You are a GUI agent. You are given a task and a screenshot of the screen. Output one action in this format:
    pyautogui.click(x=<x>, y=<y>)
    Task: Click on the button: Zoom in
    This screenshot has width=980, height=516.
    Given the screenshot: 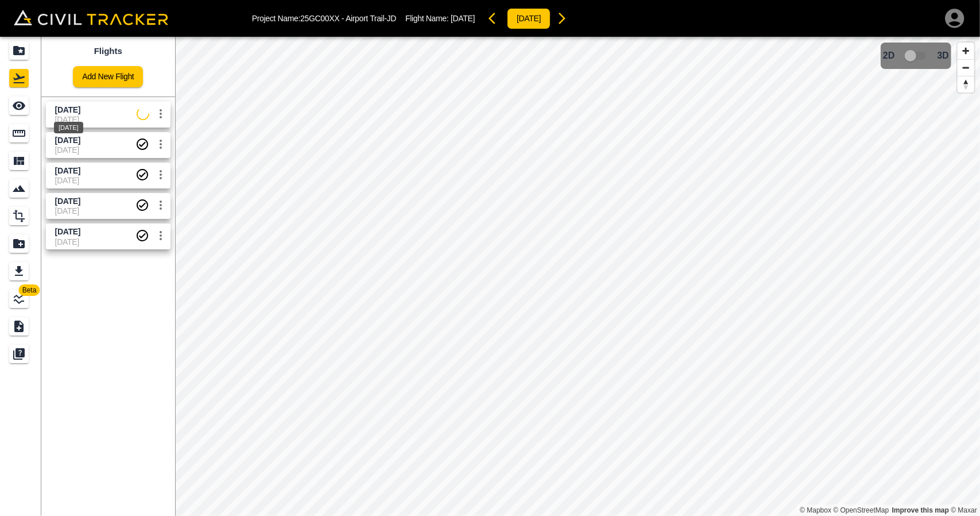 What is the action you would take?
    pyautogui.click(x=966, y=51)
    